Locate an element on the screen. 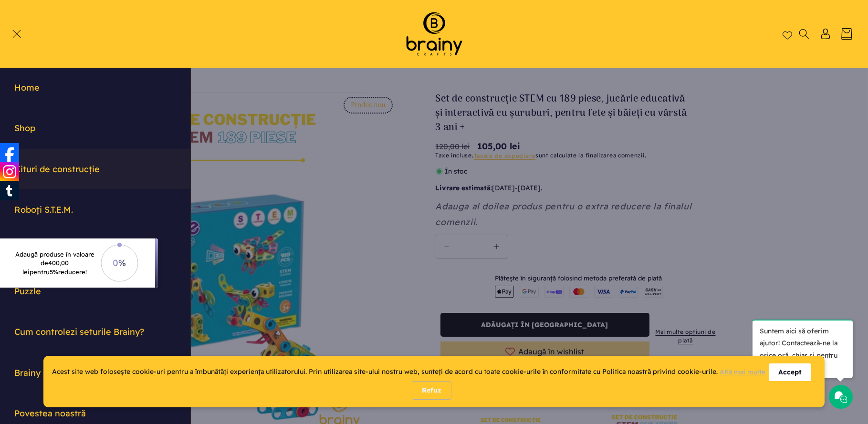  img: Chat icon is located at coordinates (841, 397).